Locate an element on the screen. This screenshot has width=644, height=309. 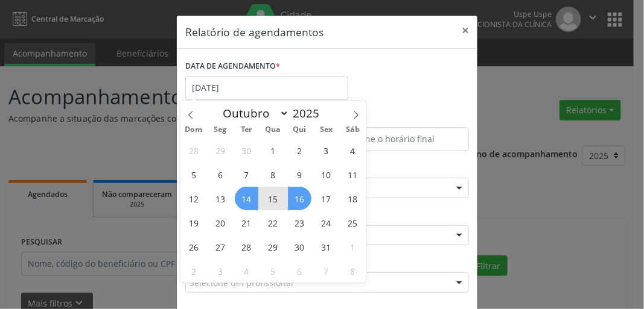
label: DATA DE AGENDAMENTO is located at coordinates (232, 66).